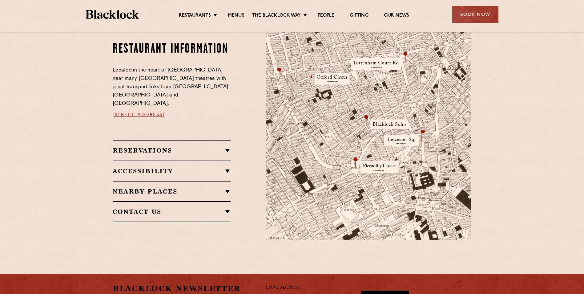 The image size is (584, 294). I want to click on h2: Nearby Places, so click(172, 191).